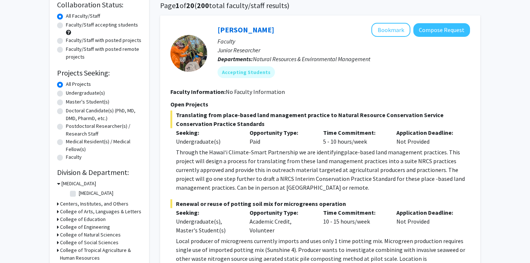 The image size is (530, 263). What do you see at coordinates (177, 5) in the screenshot?
I see `span: 1` at bounding box center [177, 5].